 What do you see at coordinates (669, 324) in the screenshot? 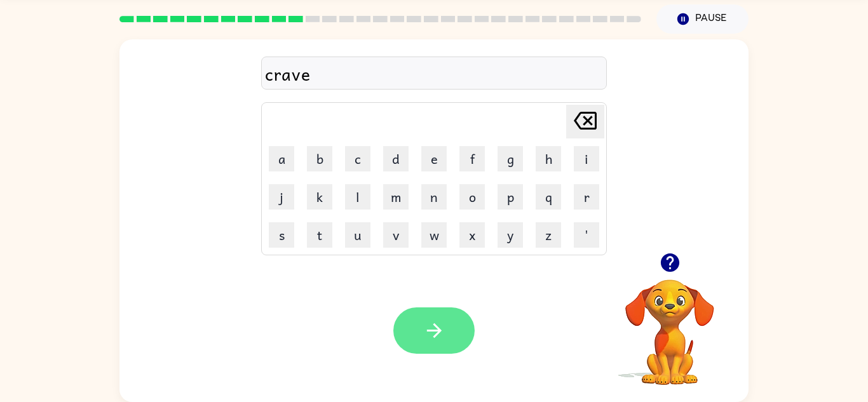
I see `video: Your browser must support playing .mp4 files to use Literably. Please try using another browser.` at bounding box center [669, 324].